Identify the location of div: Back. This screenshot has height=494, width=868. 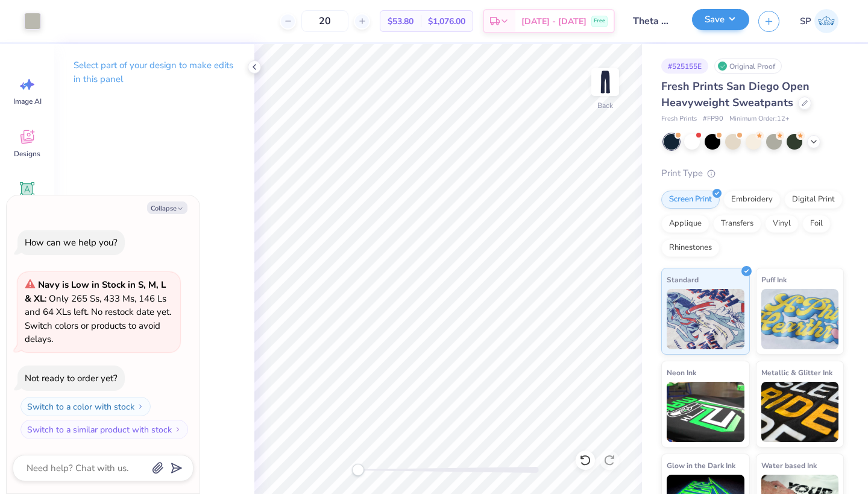
(606, 106).